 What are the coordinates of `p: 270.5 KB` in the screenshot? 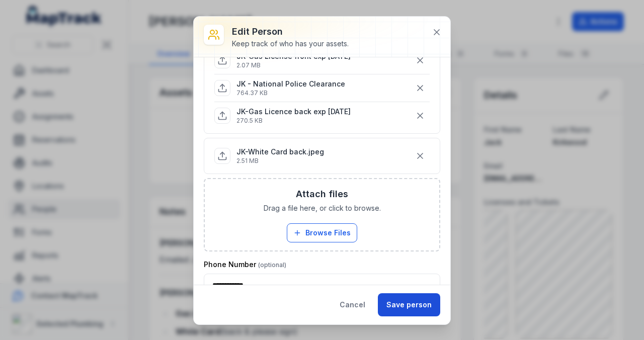 It's located at (294, 121).